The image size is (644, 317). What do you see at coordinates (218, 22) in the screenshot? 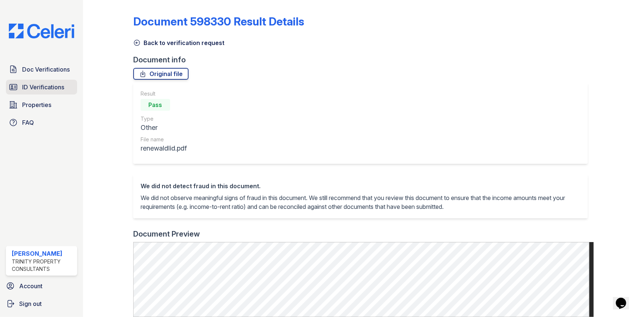
I see `a: Document 598330 Result Details` at bounding box center [218, 22].